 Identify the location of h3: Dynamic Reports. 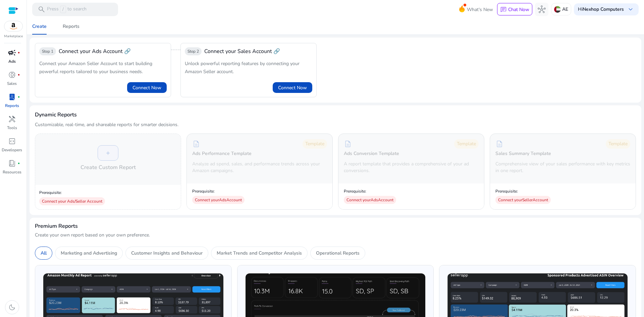
(56, 115).